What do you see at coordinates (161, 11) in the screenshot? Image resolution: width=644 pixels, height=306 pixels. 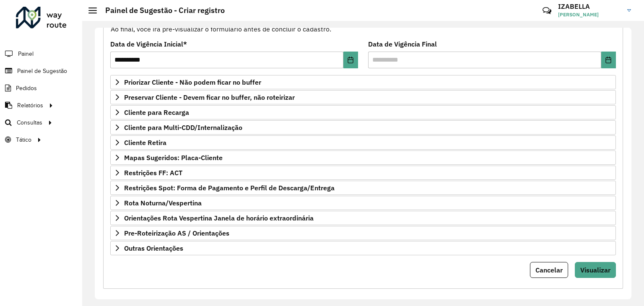 I see `h2: Painel de Sugestão - Criar registro` at bounding box center [161, 11].